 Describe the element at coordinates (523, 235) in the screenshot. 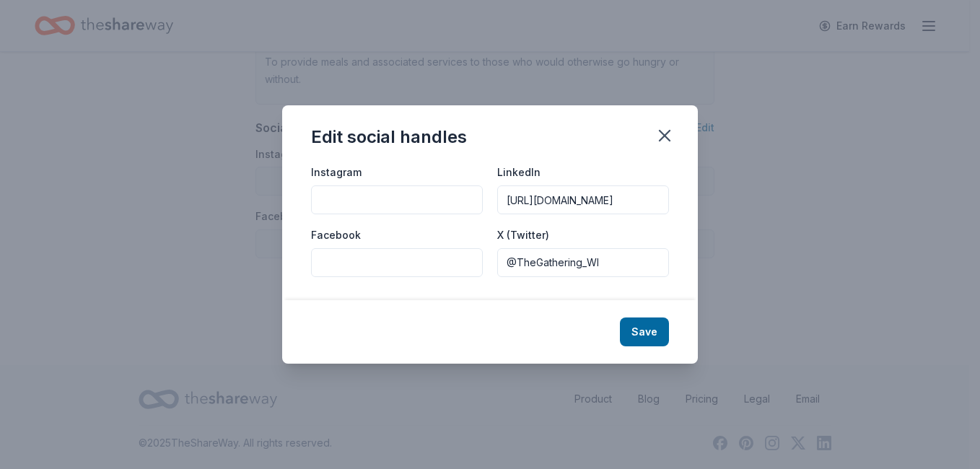

I see `label: X (Twitter)` at that location.